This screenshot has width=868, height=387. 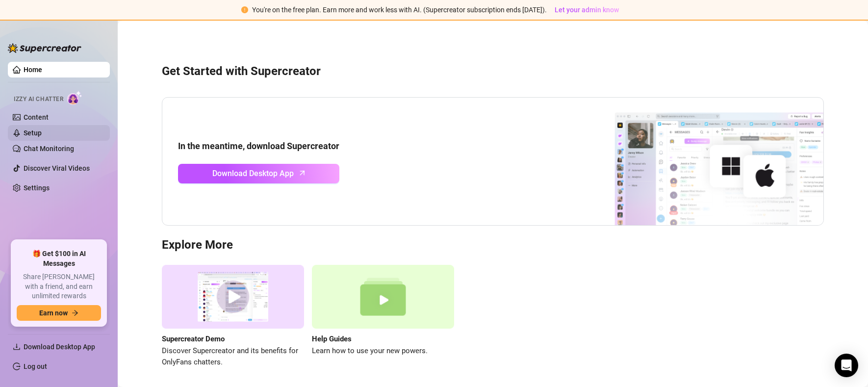 What do you see at coordinates (75, 312) in the screenshot?
I see `span: arrow-right` at bounding box center [75, 312].